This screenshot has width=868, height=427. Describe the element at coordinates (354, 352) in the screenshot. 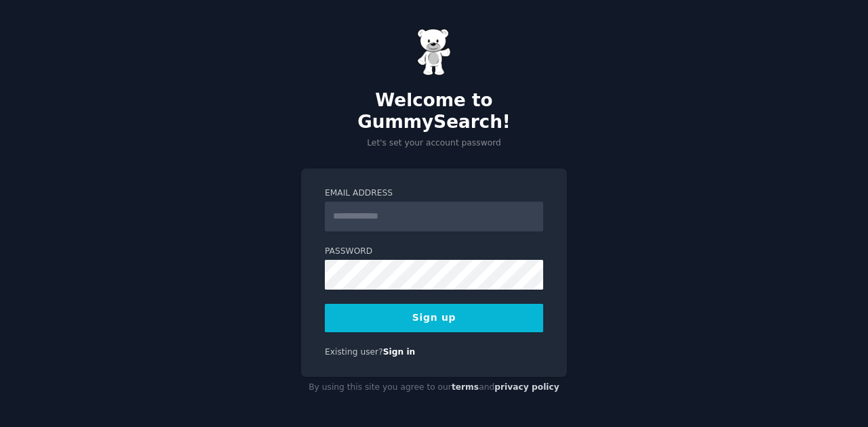

I see `span: Existing user?` at that location.